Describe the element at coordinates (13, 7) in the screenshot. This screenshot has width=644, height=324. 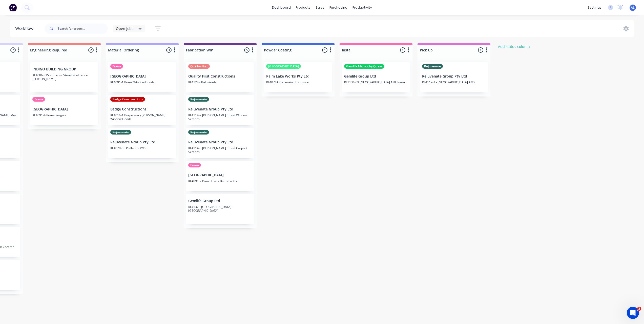
I see `img: Factory` at that location.